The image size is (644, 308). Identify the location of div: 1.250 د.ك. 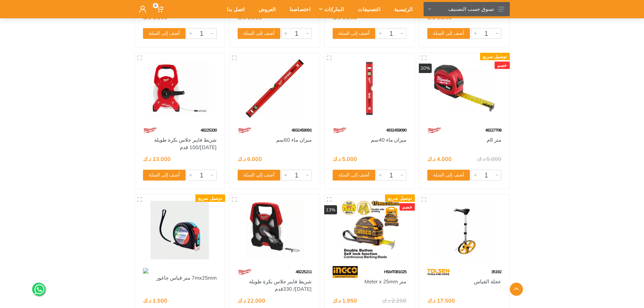
(440, 17).